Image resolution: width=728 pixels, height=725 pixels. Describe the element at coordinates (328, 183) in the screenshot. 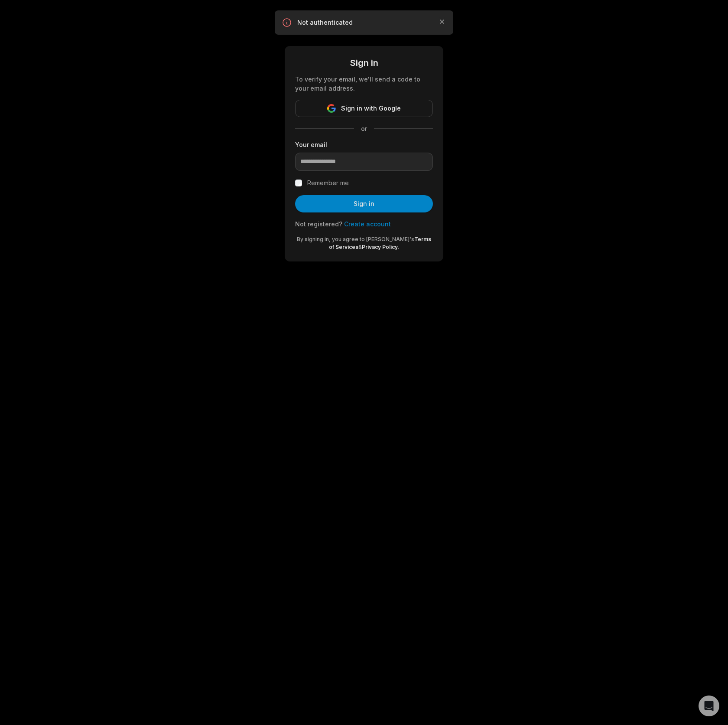

I see `label: Remember me` at that location.